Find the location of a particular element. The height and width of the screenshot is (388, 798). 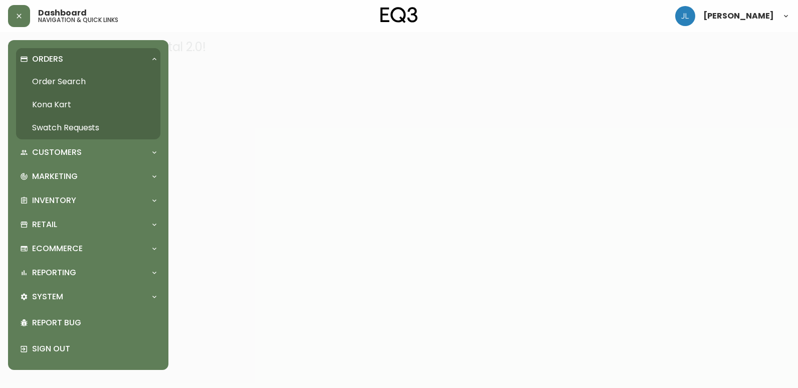

p: Ecommerce is located at coordinates (57, 249).